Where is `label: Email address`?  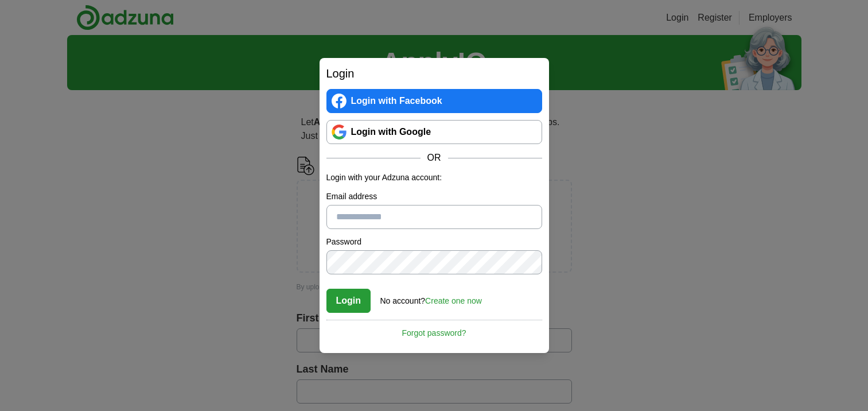 label: Email address is located at coordinates (434, 196).